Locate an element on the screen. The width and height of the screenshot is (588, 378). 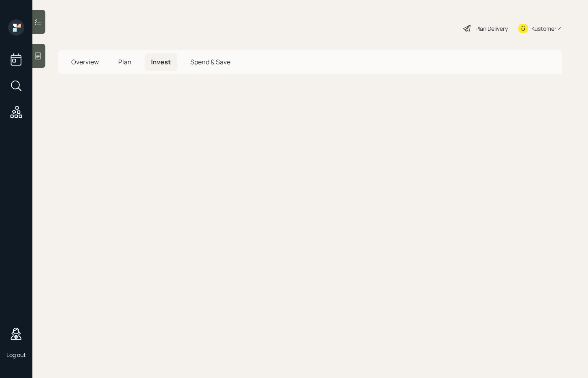
span: Overview is located at coordinates (85, 62).